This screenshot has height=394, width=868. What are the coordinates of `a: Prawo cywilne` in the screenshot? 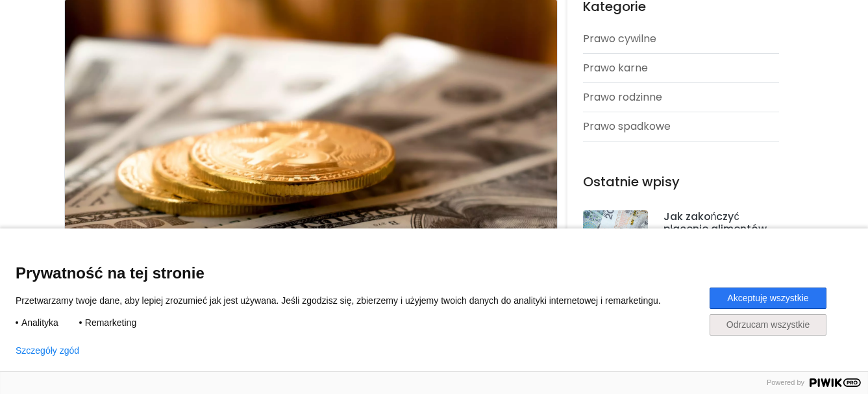 It's located at (681, 39).